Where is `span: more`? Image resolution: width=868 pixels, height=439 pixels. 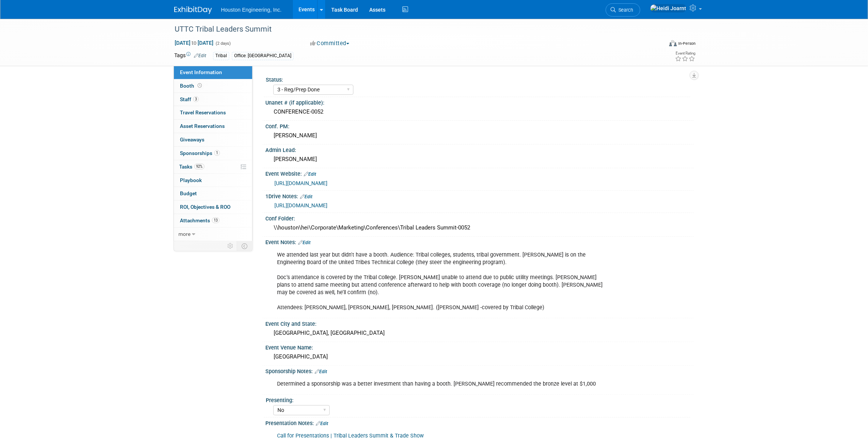 span: more is located at coordinates (185, 234).